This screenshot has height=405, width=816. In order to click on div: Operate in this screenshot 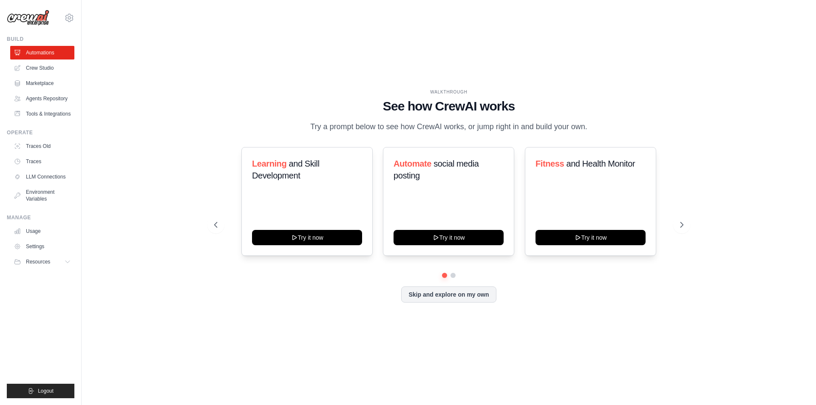, I will do `click(40, 133)`.